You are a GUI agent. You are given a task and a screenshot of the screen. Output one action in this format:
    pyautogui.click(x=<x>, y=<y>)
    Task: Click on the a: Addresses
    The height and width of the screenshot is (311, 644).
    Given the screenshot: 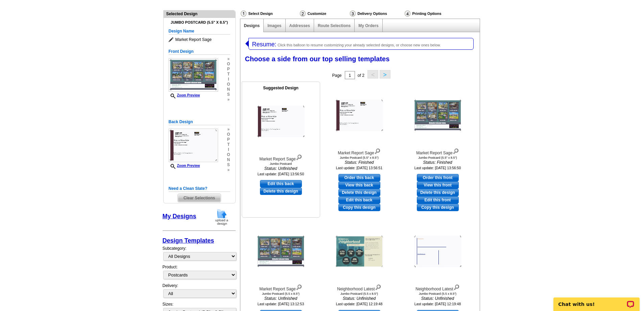 What is the action you would take?
    pyautogui.click(x=299, y=25)
    